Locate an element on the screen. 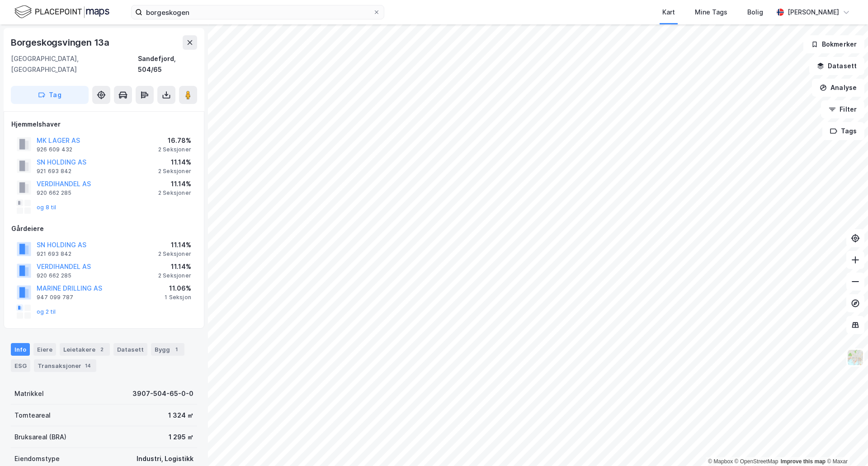 The image size is (868, 466). div: 1 is located at coordinates (177, 349).